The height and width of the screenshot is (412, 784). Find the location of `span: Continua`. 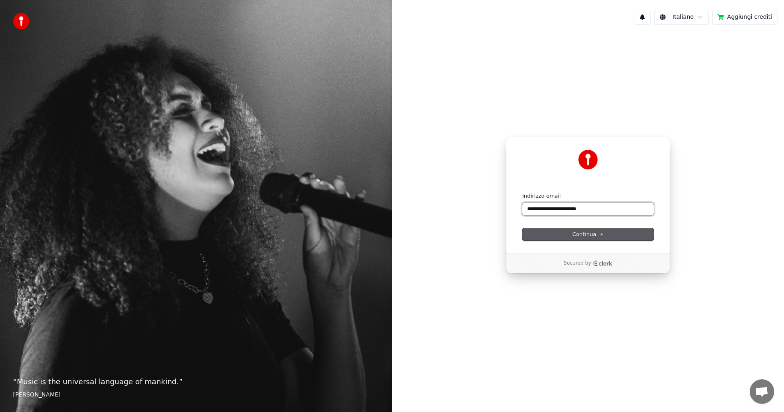

span: Continua is located at coordinates (588, 234).